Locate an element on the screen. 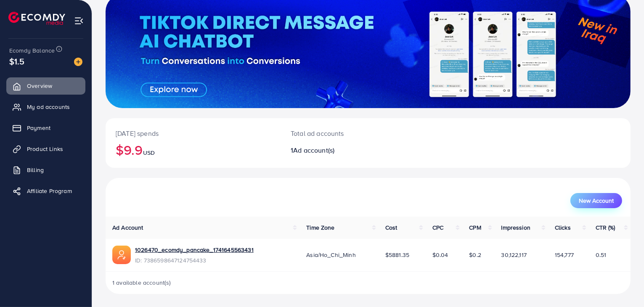  span: Affiliate Program is located at coordinates (49, 191).